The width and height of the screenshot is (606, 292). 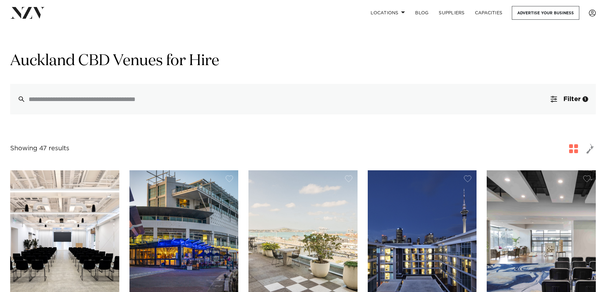 I want to click on a: Advertise your business, so click(x=545, y=13).